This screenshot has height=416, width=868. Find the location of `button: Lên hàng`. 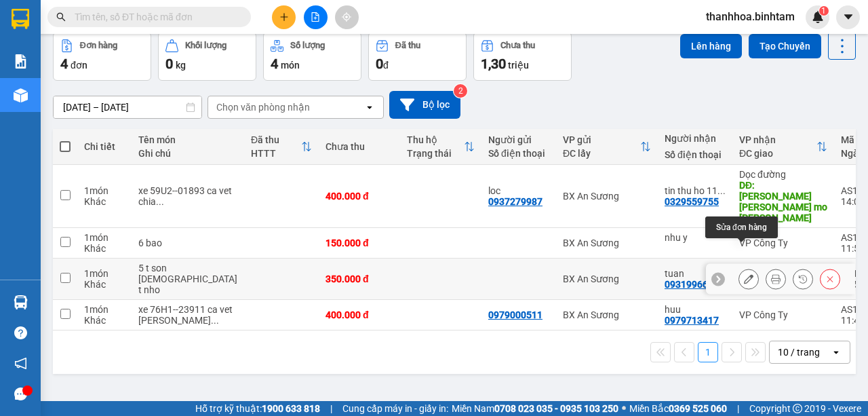

button: Lên hàng is located at coordinates (711, 47).